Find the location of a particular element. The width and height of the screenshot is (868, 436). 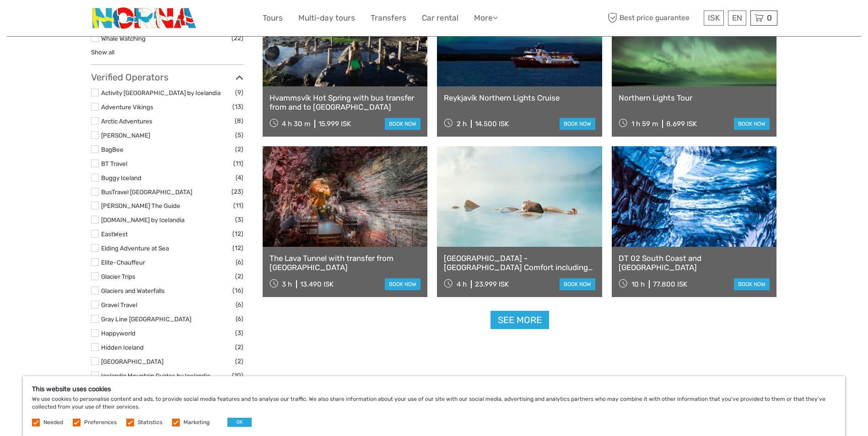

a: BagBee is located at coordinates (112, 150).